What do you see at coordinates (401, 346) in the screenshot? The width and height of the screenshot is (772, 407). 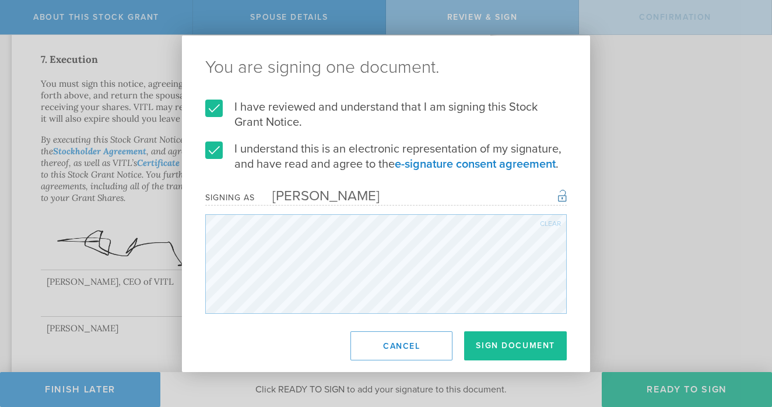 I see `button: Cancel` at bounding box center [401, 346].